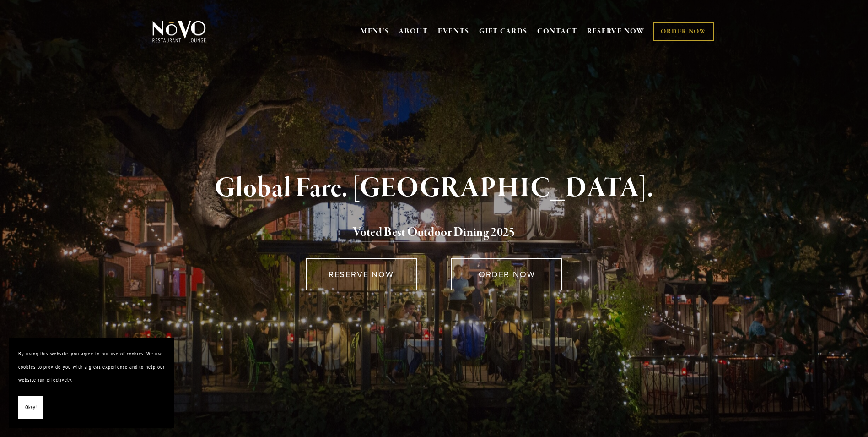  What do you see at coordinates (31, 407) in the screenshot?
I see `span: Okay!` at bounding box center [31, 407].